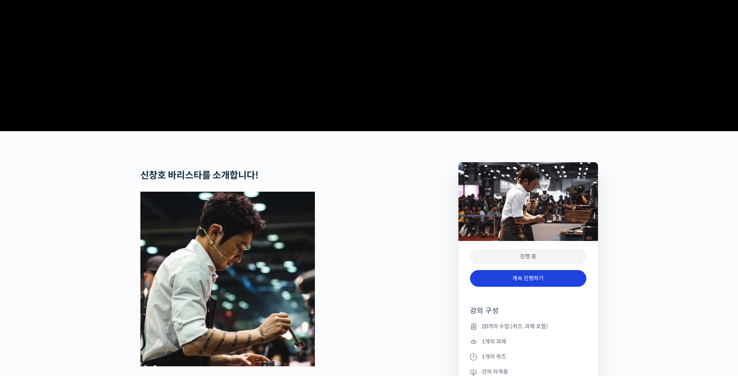 The image size is (738, 376). I want to click on span: 홈, so click(27, 261).